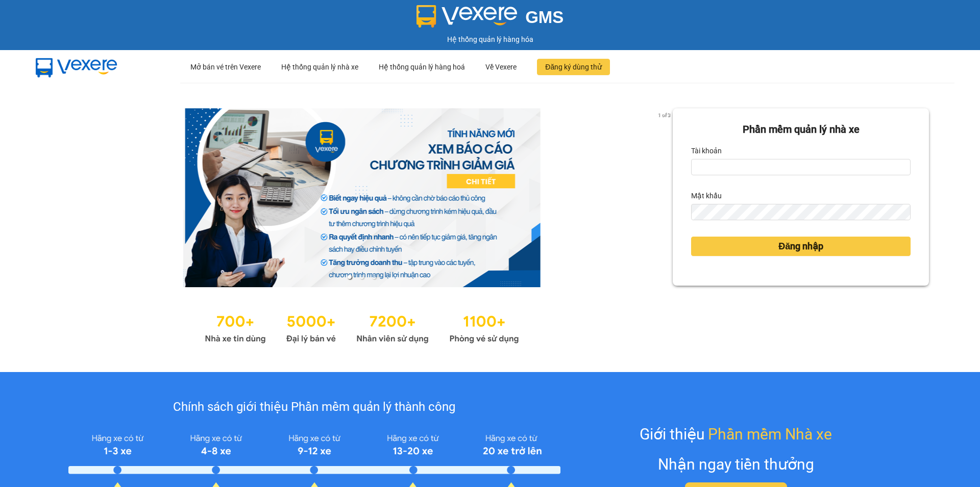  I want to click on span: Phần mềm Nhà xe, so click(770, 434).